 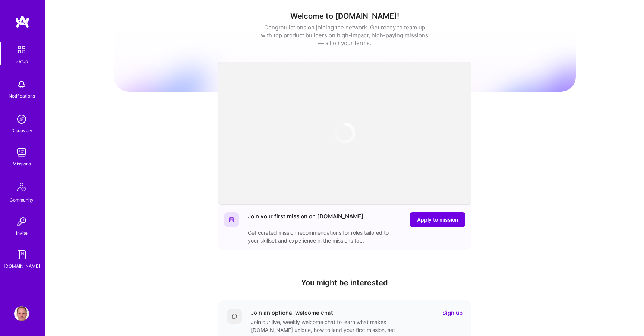 I want to click on img: teamwork, so click(x=22, y=152).